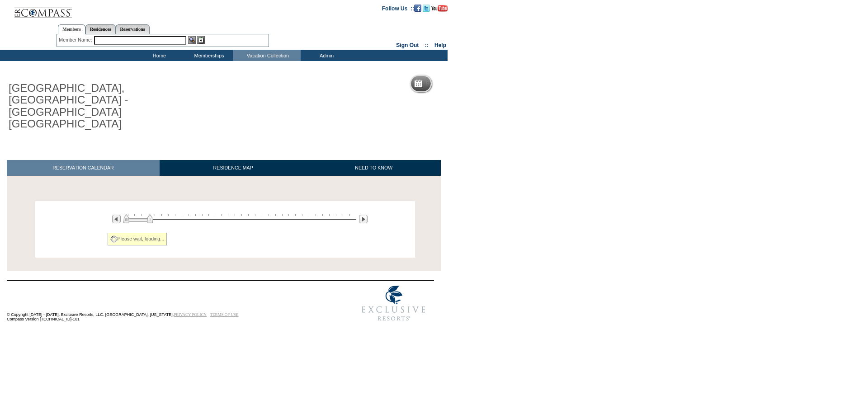 The image size is (868, 419). I want to click on img: Exclusive Resorts, so click(393, 303).